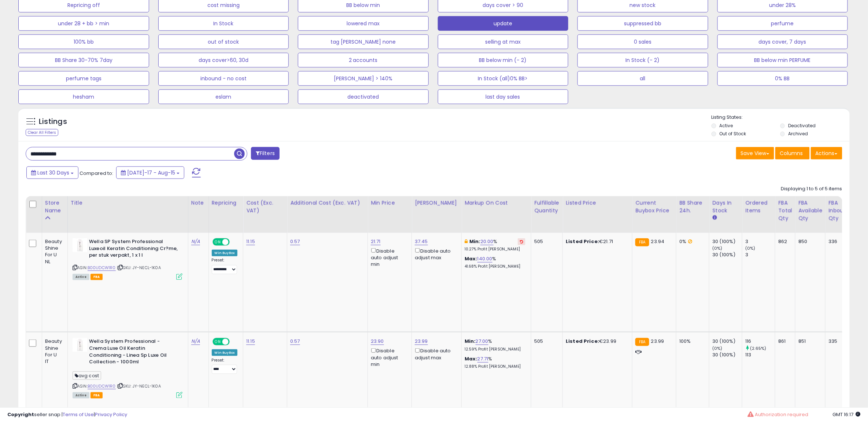 This screenshot has height=422, width=868. Describe the element at coordinates (234, 242) in the screenshot. I see `span: OFF` at that location.